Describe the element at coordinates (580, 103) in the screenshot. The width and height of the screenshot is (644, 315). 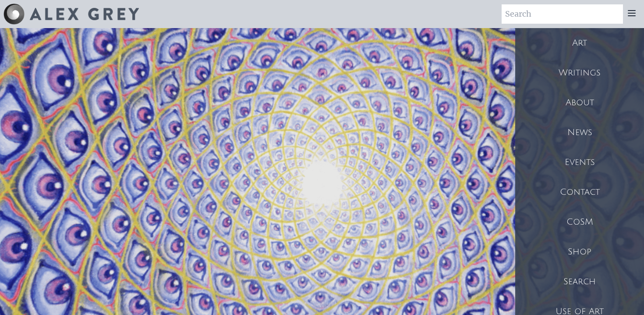
I see `a: About` at that location.